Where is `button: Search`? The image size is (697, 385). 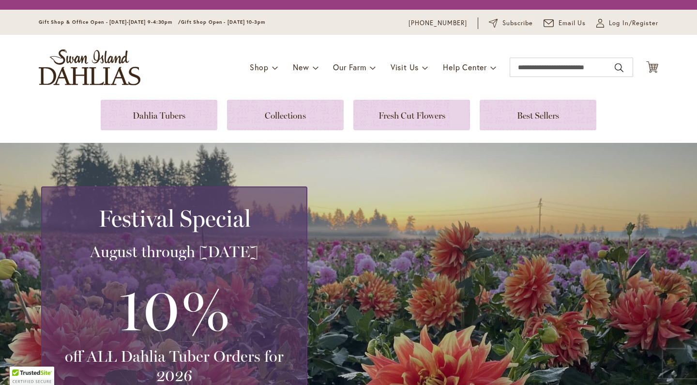 button: Search is located at coordinates (619, 68).